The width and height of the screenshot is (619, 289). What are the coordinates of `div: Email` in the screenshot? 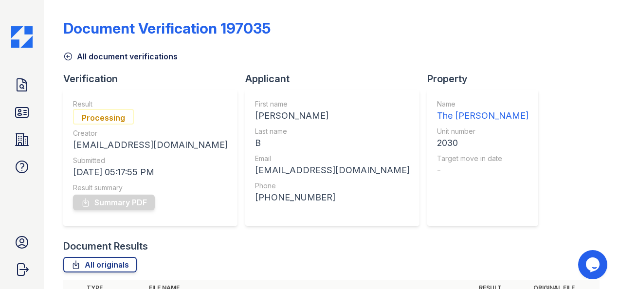 It's located at (332, 159).